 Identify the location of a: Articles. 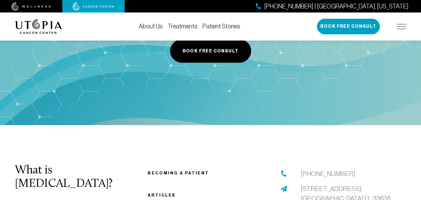
(162, 195).